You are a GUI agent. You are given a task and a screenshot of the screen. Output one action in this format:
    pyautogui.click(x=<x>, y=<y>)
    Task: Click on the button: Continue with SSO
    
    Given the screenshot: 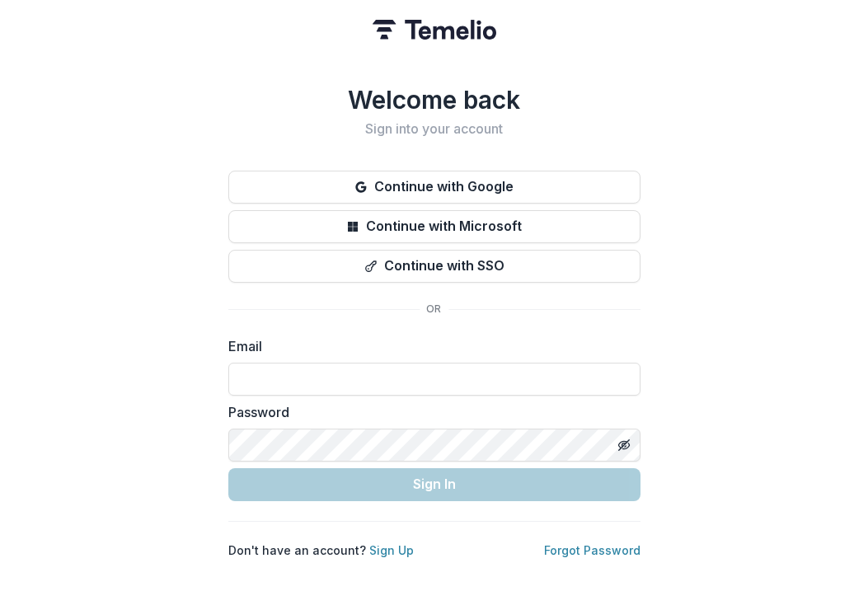 What is the action you would take?
    pyautogui.click(x=434, y=266)
    